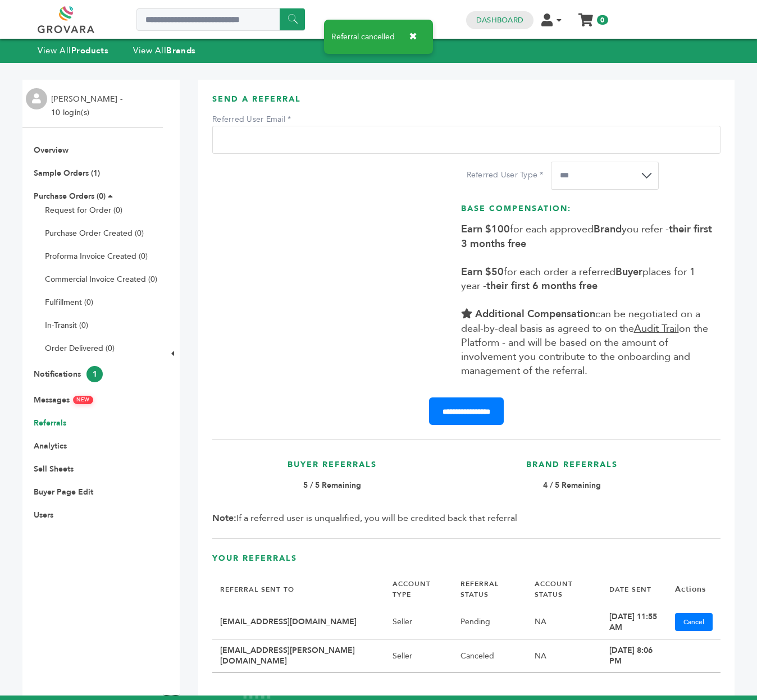 This screenshot has width=757, height=700. I want to click on h3: Brand Referrals, so click(572, 468).